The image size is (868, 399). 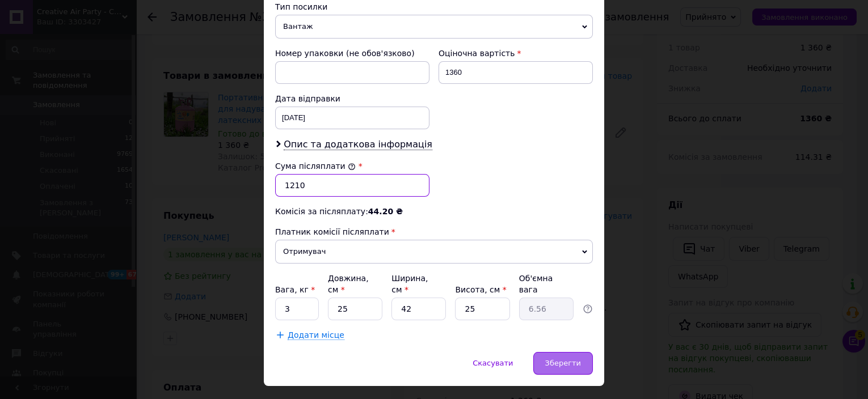 What do you see at coordinates (434, 252) in the screenshot?
I see `span: Отримувач` at bounding box center [434, 252].